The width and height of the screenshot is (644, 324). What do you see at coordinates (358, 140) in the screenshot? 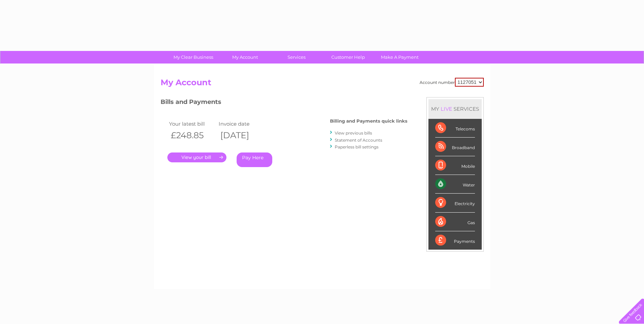
I see `a: Statement of Accounts` at bounding box center [358, 140].